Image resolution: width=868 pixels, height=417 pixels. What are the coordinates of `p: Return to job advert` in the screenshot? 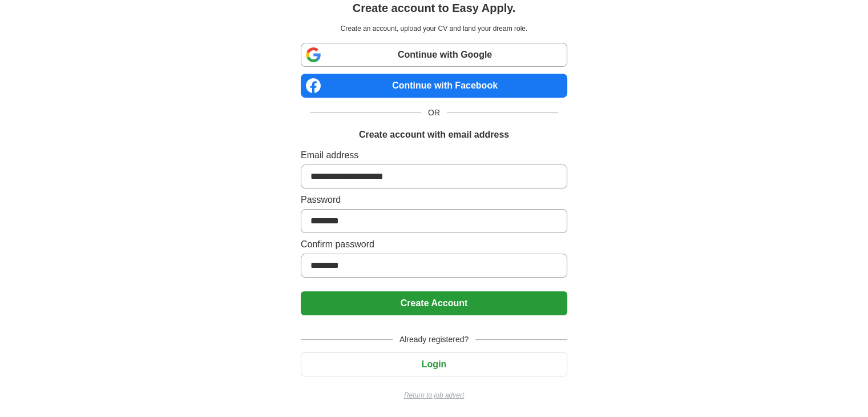 It's located at (434, 395).